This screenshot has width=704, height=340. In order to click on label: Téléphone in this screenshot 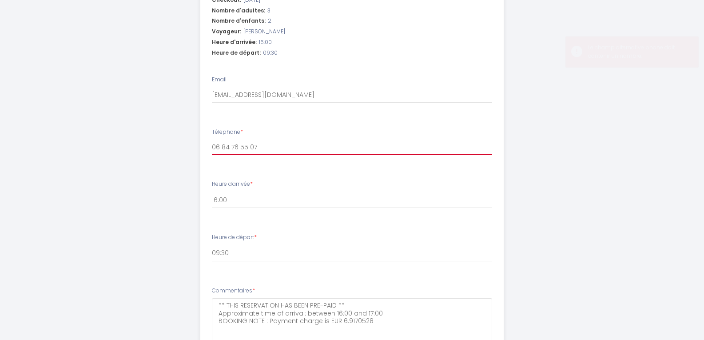, I will do `click(228, 132)`.